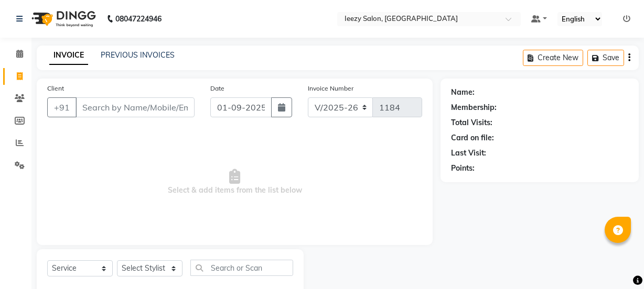 The image size is (644, 289). What do you see at coordinates (55, 89) in the screenshot?
I see `label: Client` at bounding box center [55, 89].